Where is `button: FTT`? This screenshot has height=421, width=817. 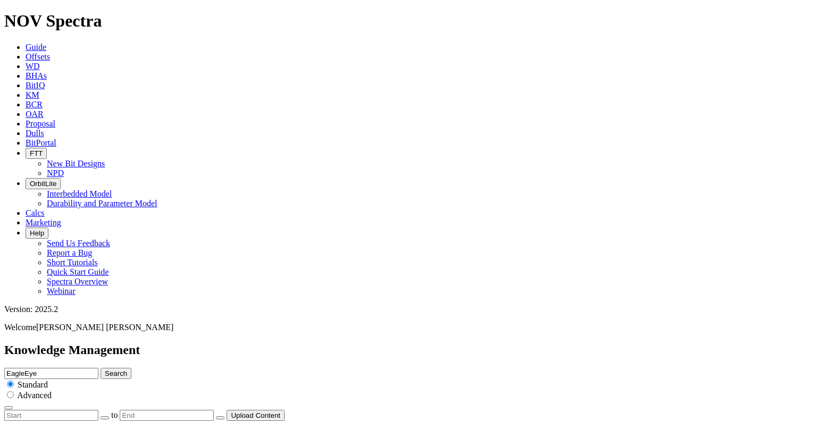
button: FTT is located at coordinates (36, 153).